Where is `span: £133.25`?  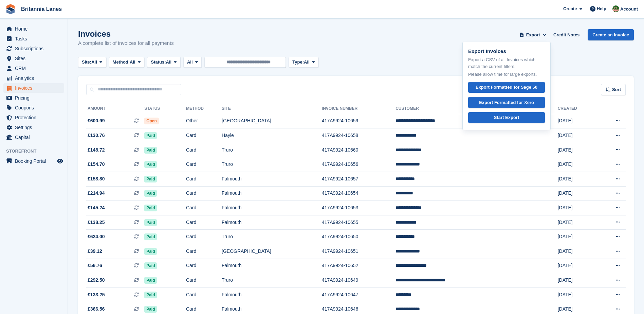
span: £133.25 is located at coordinates (96, 295).